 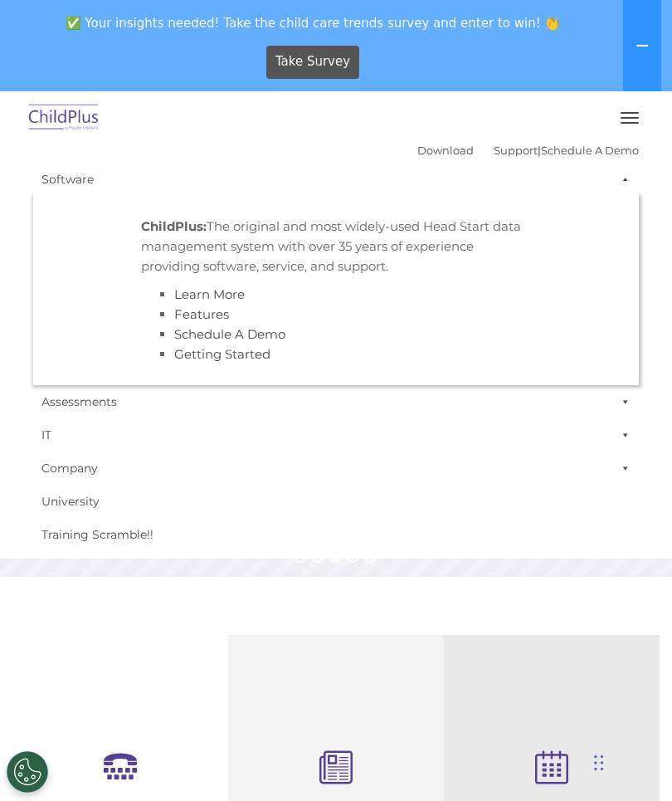 What do you see at coordinates (336, 501) in the screenshot?
I see `a: University` at bounding box center [336, 501].